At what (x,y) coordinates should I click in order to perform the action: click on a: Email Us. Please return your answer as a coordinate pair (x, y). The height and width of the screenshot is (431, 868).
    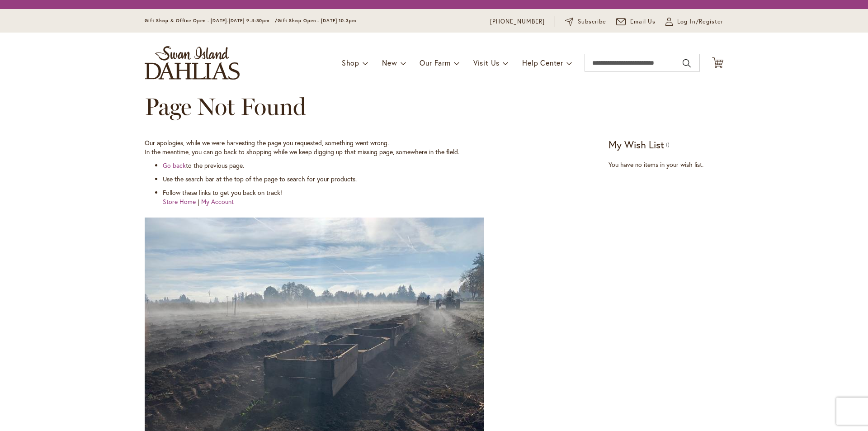
    Looking at the image, I should click on (636, 22).